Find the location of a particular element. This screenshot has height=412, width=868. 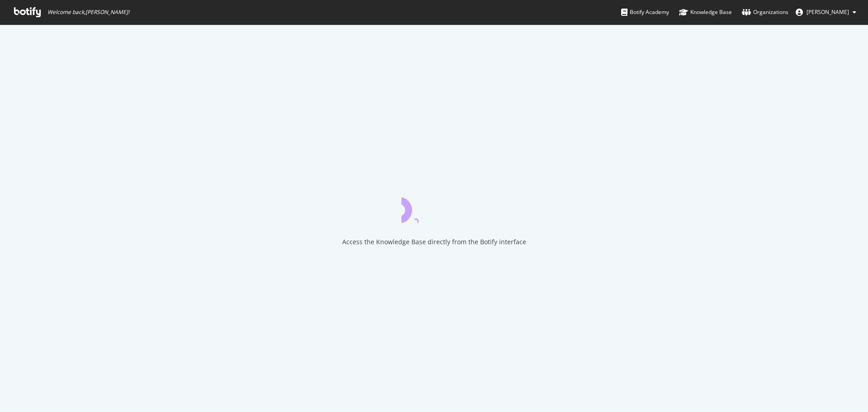

span: Bill Elward is located at coordinates (828, 12).